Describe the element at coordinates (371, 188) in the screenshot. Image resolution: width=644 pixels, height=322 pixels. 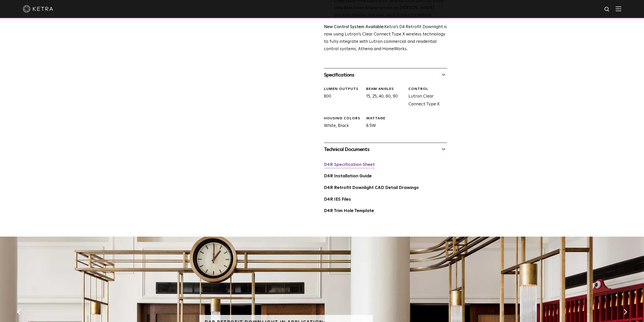
I see `a: D4R Retrofit Downlight CAD Detail Drawings` at that location.